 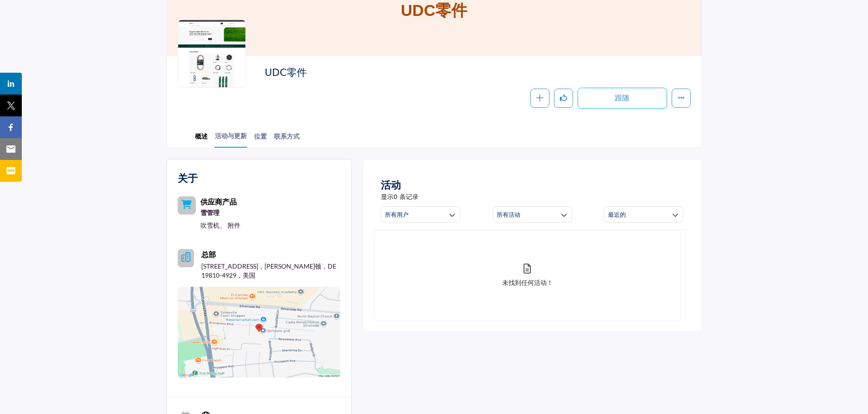 What do you see at coordinates (186, 258) in the screenshot?
I see `button: 总部图标` at bounding box center [186, 258].